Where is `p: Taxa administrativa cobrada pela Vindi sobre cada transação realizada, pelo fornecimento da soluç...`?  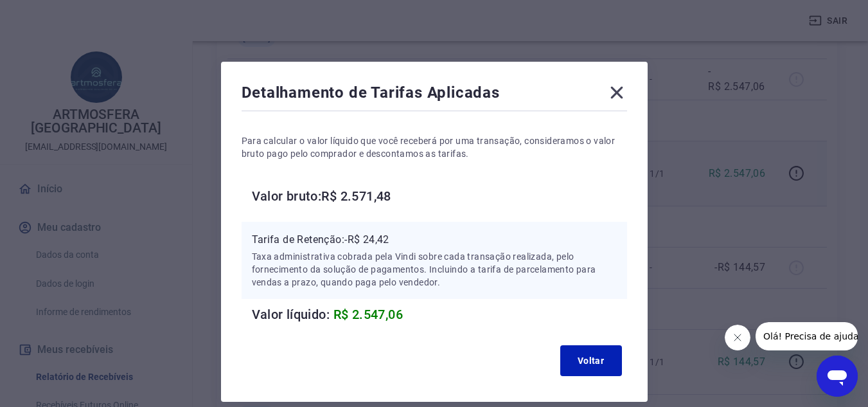
p: Taxa administrativa cobrada pela Vindi sobre cada transação realizada, pelo fornecimento da soluç... is located at coordinates (434, 270).